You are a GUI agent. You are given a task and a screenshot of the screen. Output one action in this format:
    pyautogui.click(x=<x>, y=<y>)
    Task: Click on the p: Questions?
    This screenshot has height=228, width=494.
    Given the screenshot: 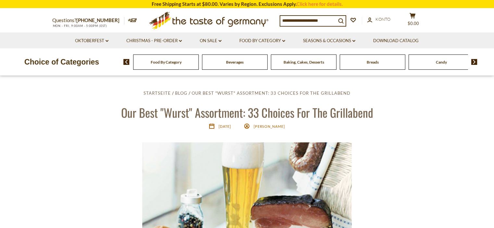 What is the action you would take?
    pyautogui.click(x=88, y=20)
    